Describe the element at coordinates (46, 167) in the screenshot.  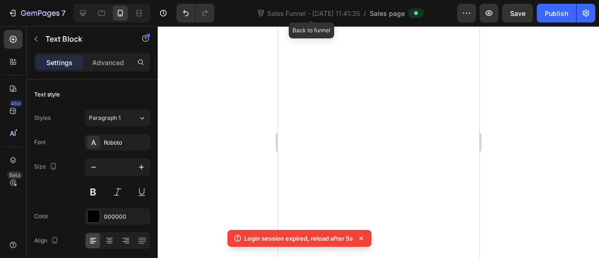
I see `div: Size` at that location.